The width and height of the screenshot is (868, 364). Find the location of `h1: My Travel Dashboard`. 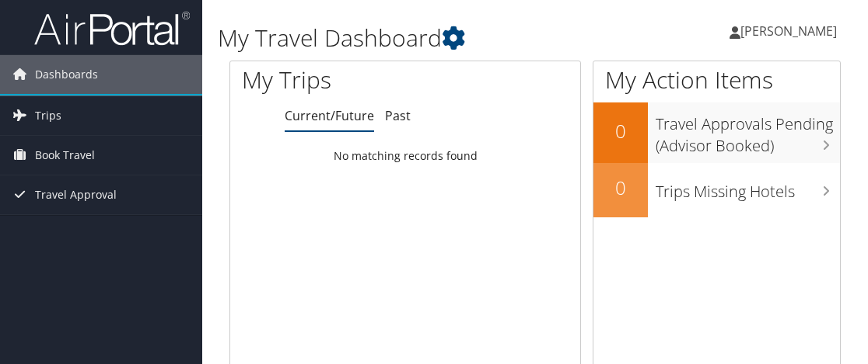

h1: My Travel Dashboard is located at coordinates (429, 38).